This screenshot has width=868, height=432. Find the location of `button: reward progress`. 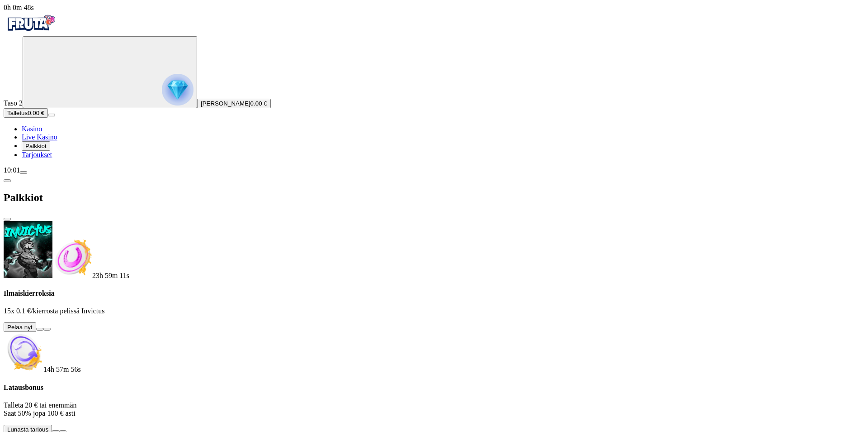

button: reward progress is located at coordinates (110, 72).